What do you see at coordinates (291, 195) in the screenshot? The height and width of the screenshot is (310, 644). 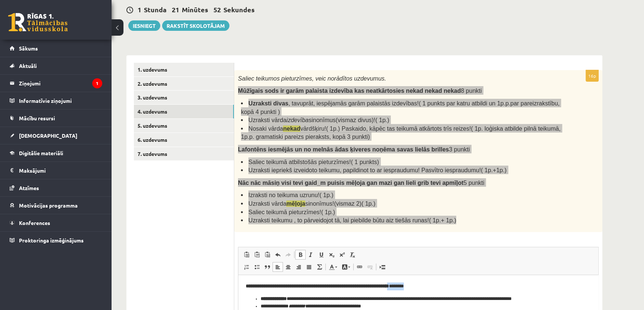 I see `span: Izraksti no teikuma uzrunu!( 1p.)` at bounding box center [291, 195].